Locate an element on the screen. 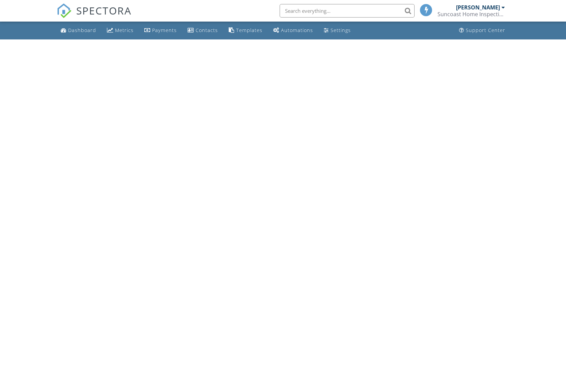 This screenshot has height=392, width=566. div: Support Center is located at coordinates (485, 30).